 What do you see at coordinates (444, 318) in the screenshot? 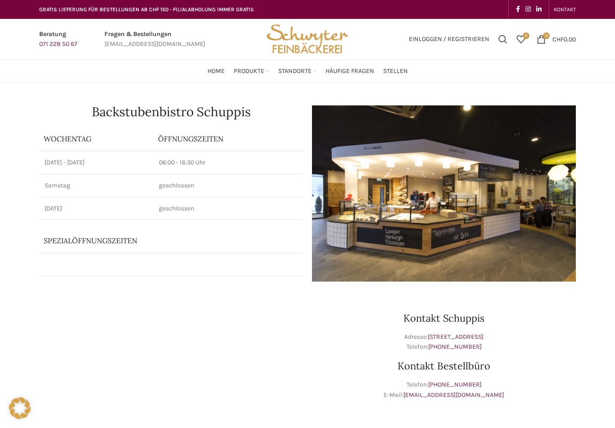
I see `h3: Kontakt Schuppis` at bounding box center [444, 318].